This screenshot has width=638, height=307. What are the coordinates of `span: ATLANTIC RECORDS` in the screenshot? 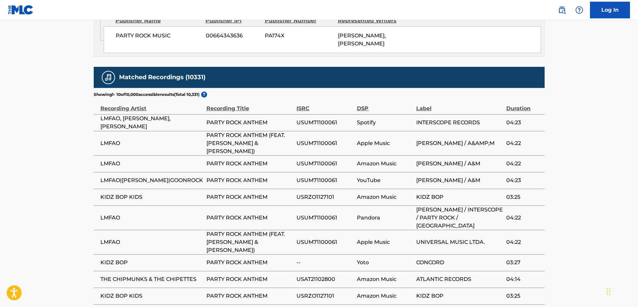 It's located at (460, 279).